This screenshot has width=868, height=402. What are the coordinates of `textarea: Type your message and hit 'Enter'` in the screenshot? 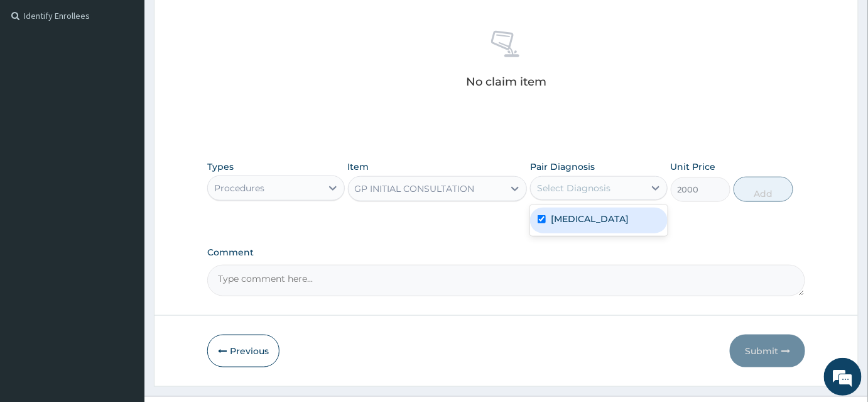 It's located at (123, 290).